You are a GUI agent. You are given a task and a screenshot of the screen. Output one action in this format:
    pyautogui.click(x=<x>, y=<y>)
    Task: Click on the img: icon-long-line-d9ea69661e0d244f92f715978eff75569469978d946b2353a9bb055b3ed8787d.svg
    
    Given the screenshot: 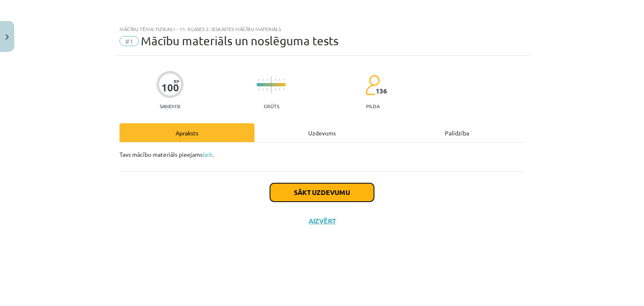 What is the action you would take?
    pyautogui.click(x=271, y=85)
    